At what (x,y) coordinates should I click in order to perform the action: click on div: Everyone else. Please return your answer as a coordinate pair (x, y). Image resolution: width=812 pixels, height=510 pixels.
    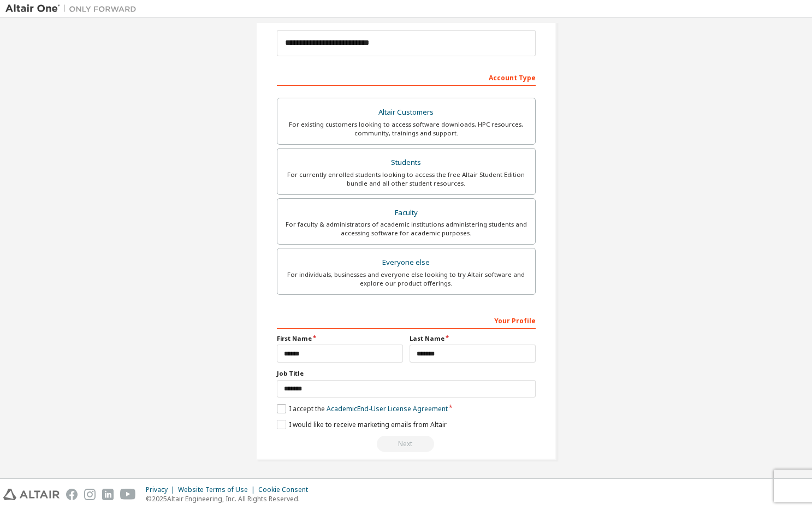
    Looking at the image, I should click on (406, 263).